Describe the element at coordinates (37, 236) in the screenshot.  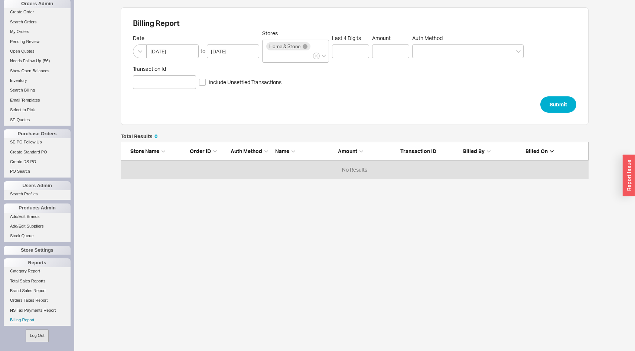
I see `a: Stock Queue` at that location.